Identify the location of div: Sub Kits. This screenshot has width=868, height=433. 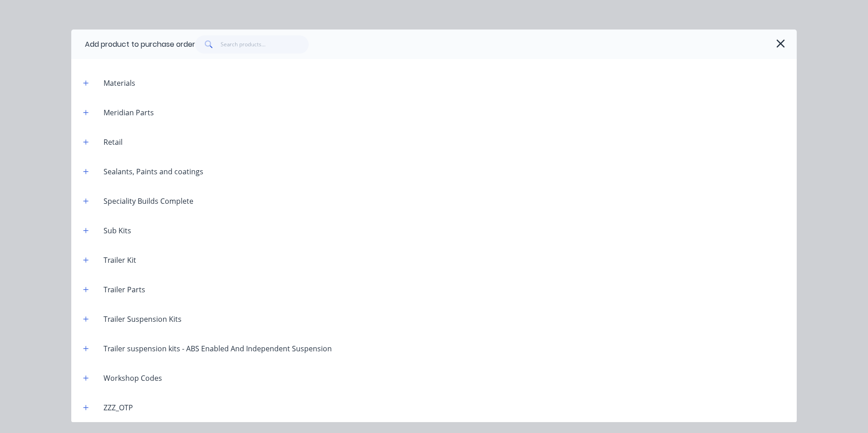
(117, 231).